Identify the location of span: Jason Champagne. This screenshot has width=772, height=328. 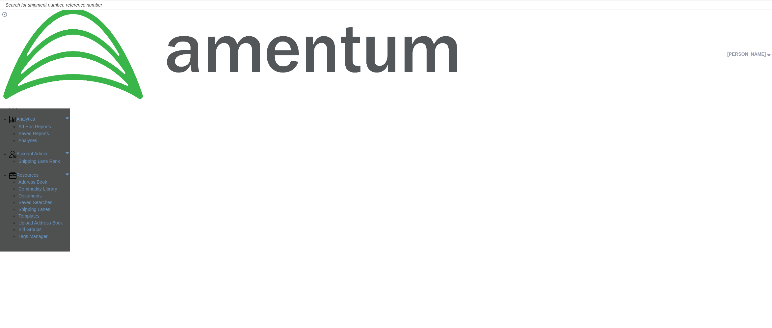
(746, 54).